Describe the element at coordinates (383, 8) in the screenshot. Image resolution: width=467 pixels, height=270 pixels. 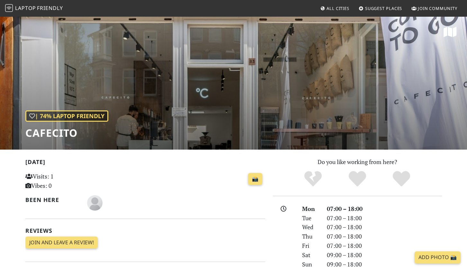
I see `span: Suggest Places` at that location.